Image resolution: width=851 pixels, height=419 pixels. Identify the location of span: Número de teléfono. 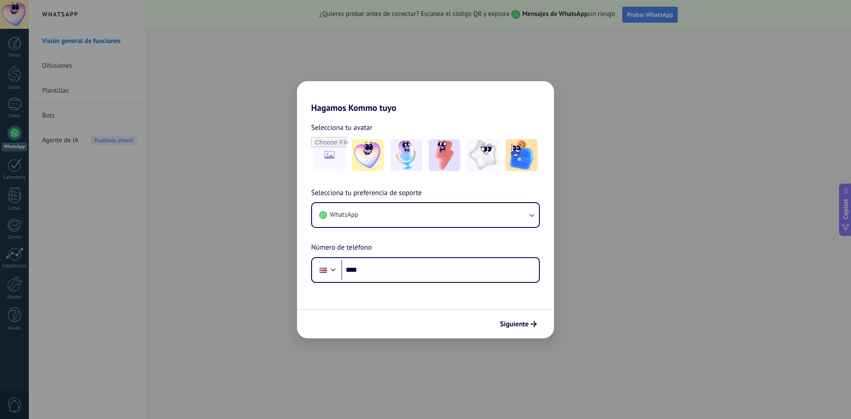
(341, 248).